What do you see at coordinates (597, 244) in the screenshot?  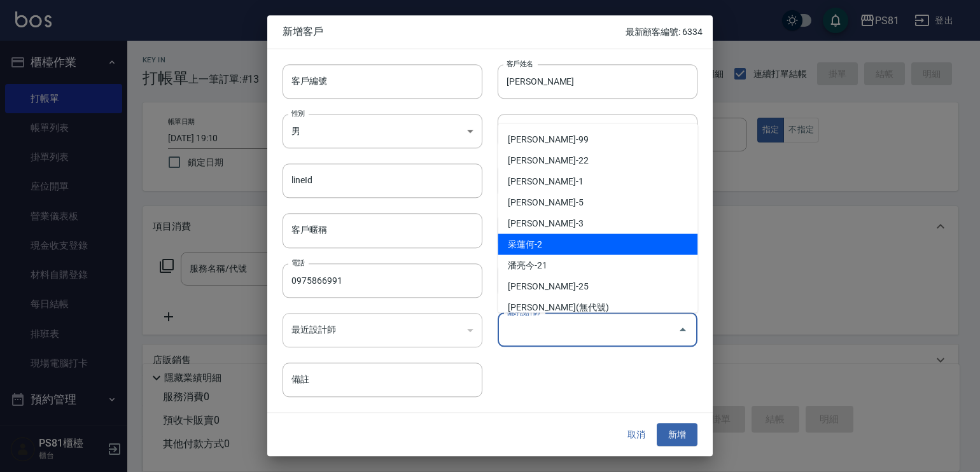 I see `li: 采蓮何-2` at bounding box center [597, 244].